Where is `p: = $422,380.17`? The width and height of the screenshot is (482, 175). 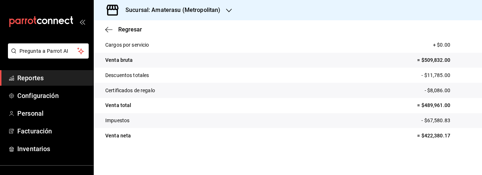
p: = $422,380.17 is located at coordinates (444, 135).